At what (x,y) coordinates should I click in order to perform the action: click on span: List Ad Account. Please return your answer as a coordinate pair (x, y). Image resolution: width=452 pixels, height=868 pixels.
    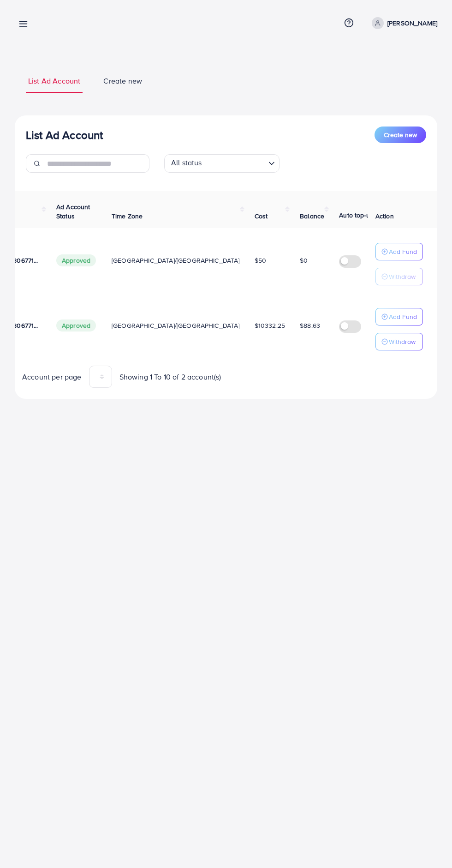
    Looking at the image, I should click on (54, 80).